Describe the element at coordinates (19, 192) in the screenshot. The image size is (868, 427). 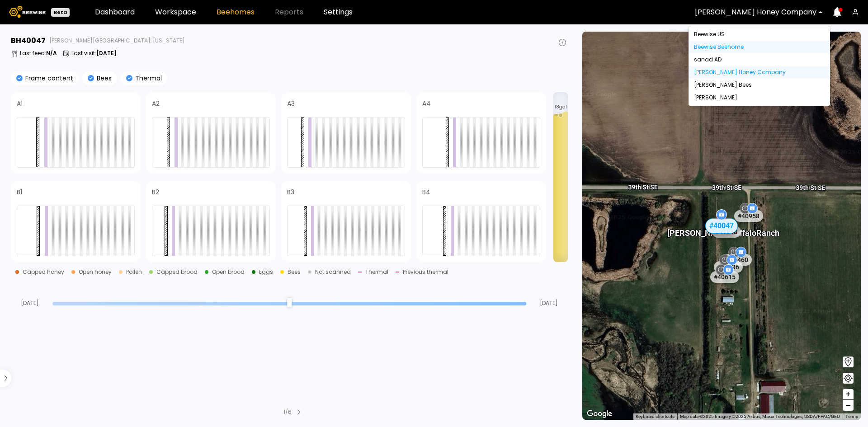
I see `h4: B1` at that location.